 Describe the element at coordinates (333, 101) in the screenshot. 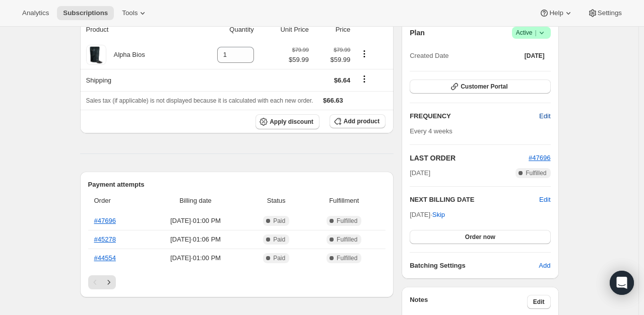

I see `span: $66.63` at that location.